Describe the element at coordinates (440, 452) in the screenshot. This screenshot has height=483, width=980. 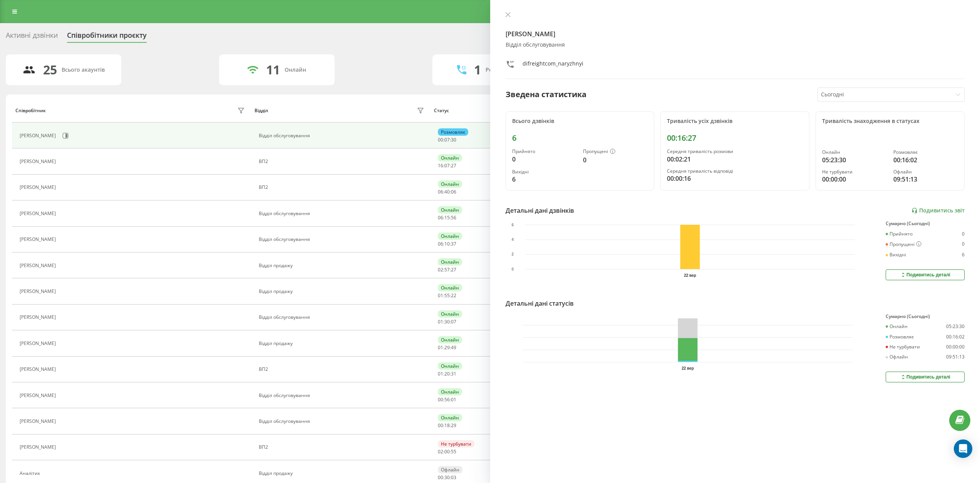
I see `span: 02` at that location.